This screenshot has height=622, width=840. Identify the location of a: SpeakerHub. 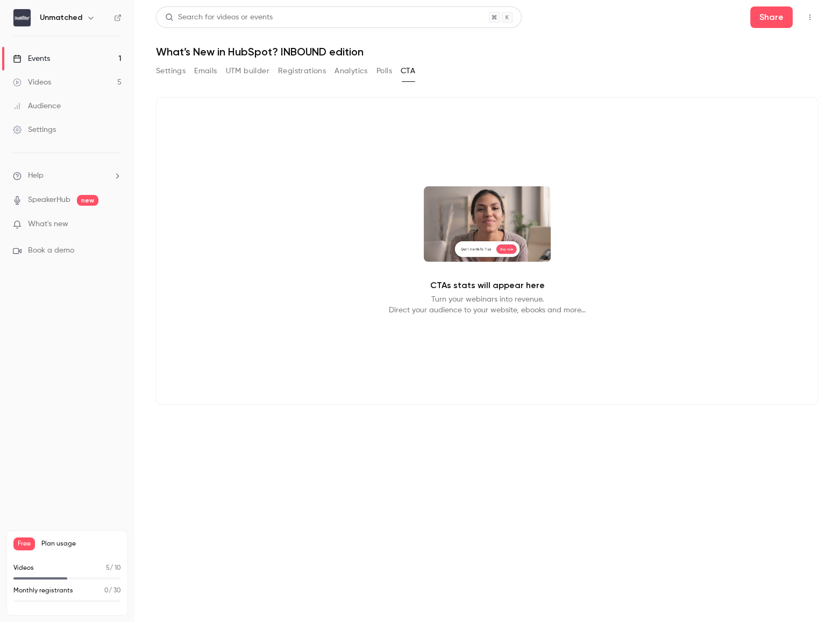
(49, 200).